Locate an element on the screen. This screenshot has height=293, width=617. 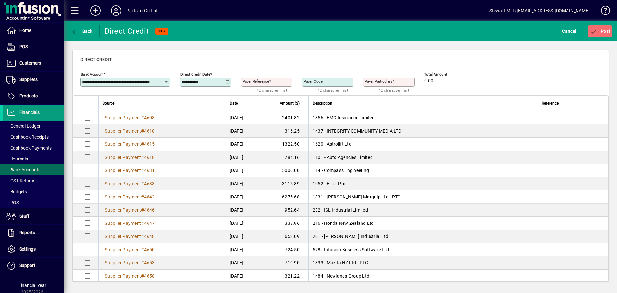
span: P is located at coordinates (602, 31).